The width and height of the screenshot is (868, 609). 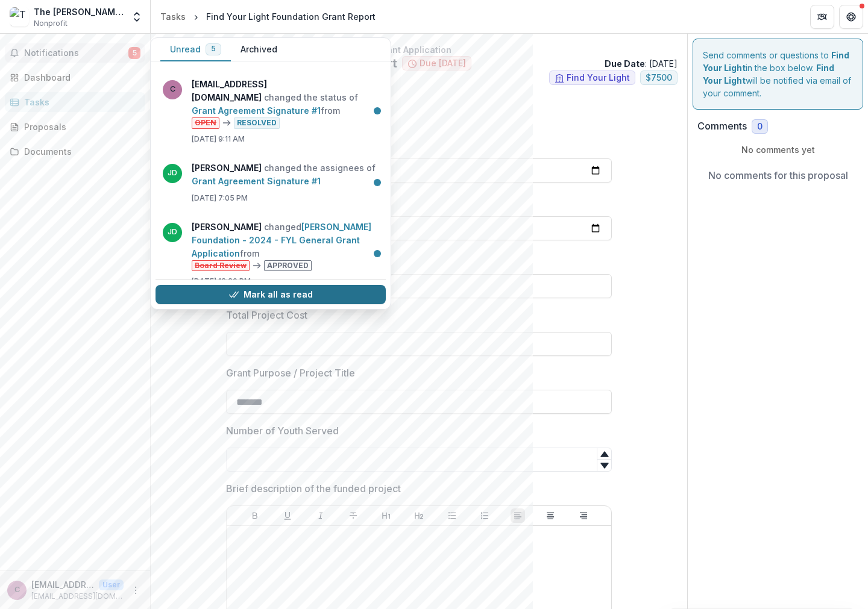 What do you see at coordinates (722, 125) in the screenshot?
I see `h2: Comments` at bounding box center [722, 125].